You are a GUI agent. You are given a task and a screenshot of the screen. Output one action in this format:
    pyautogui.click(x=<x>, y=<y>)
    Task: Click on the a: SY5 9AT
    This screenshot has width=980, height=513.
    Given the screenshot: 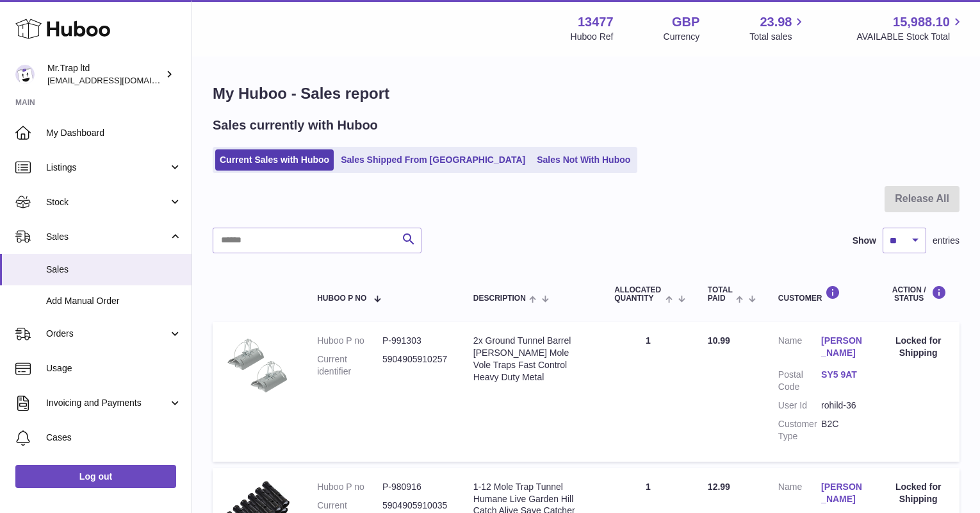 What is the action you would take?
    pyautogui.click(x=842, y=374)
    